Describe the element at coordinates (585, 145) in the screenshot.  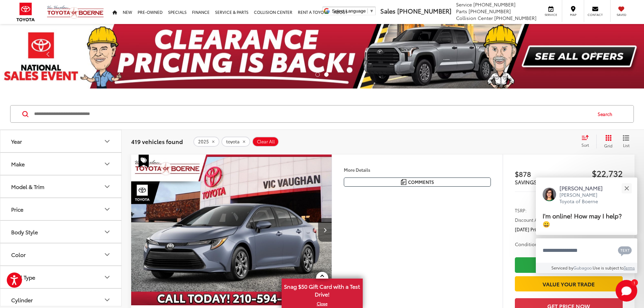
I see `span: Sort` at that location.